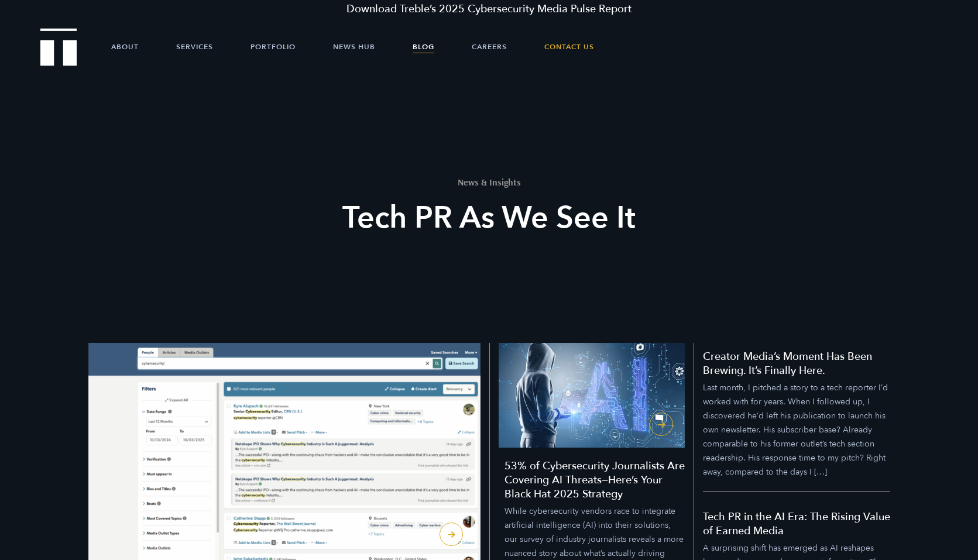 The height and width of the screenshot is (560, 978). I want to click on h5: Tech PR in the AI Era: The Rising Value of Earned Media, so click(797, 524).